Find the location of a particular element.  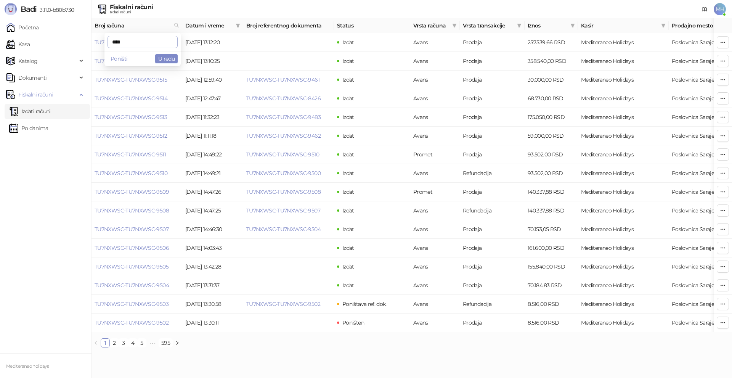

a: Po danima is located at coordinates (29, 128).